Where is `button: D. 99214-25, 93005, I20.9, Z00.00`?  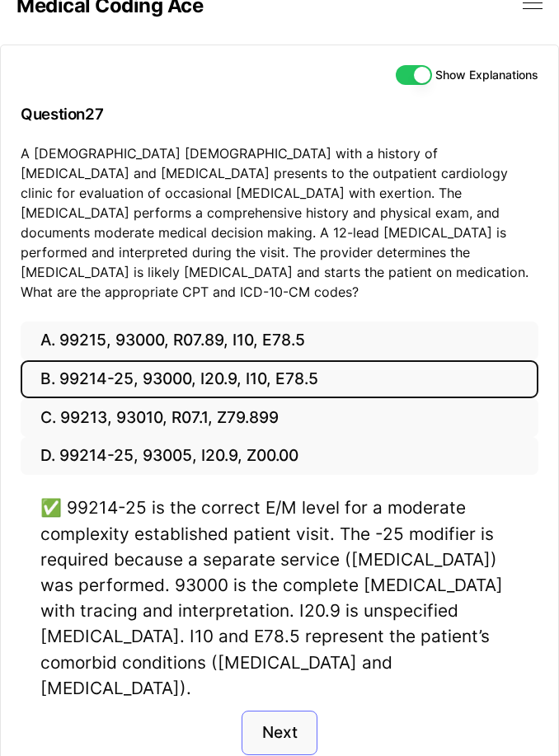 button: D. 99214-25, 93005, I20.9, Z00.00 is located at coordinates (280, 456).